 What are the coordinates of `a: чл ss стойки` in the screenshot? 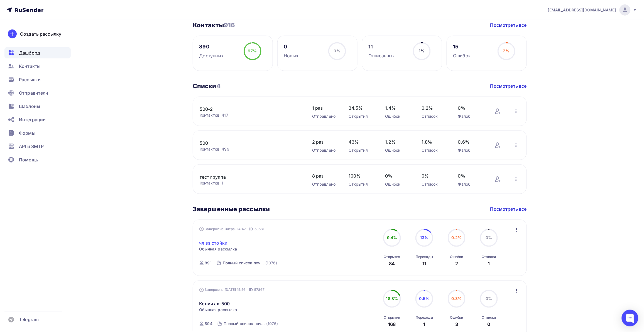 It's located at (213, 243).